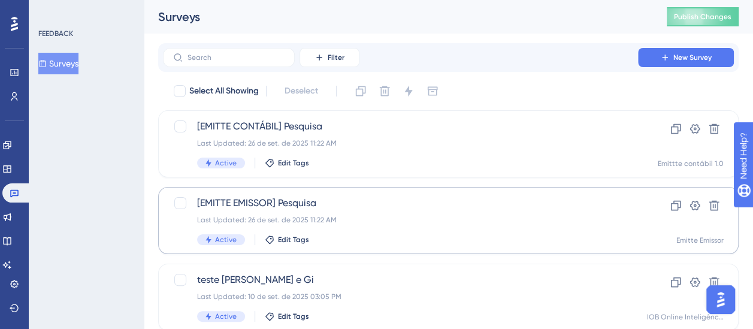 Image resolution: width=753 pixels, height=329 pixels. I want to click on button: Filter, so click(329, 58).